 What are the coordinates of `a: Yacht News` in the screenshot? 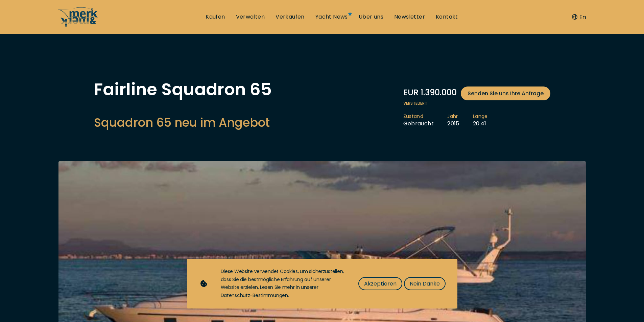 It's located at (332, 17).